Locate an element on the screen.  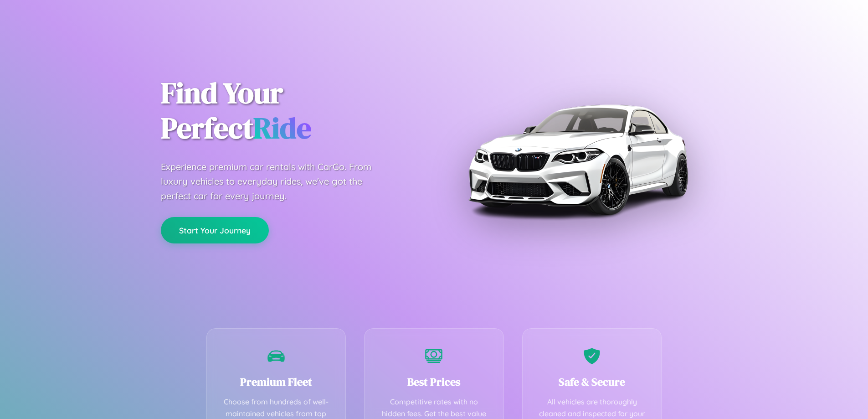
button: Start Your Journey is located at coordinates (215, 230).